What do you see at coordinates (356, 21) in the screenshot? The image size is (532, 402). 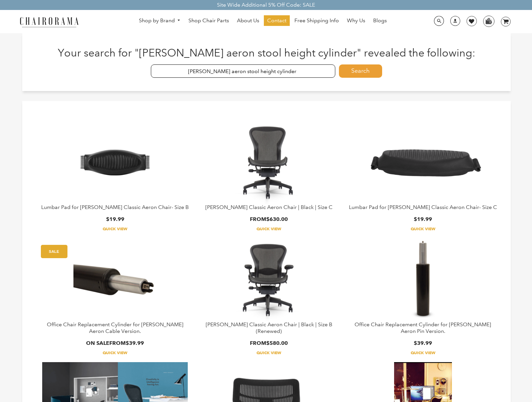 I see `a: Why Us` at bounding box center [356, 21].